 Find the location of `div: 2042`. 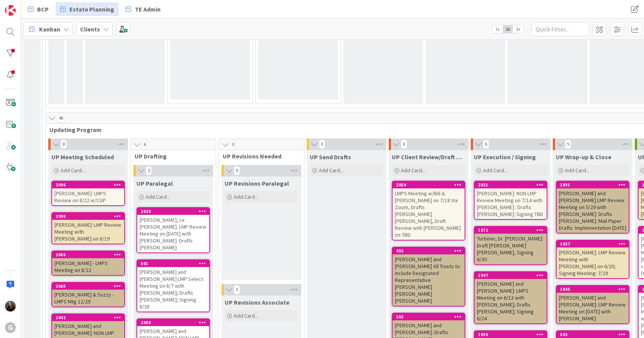

div: 2042 is located at coordinates (88, 318).